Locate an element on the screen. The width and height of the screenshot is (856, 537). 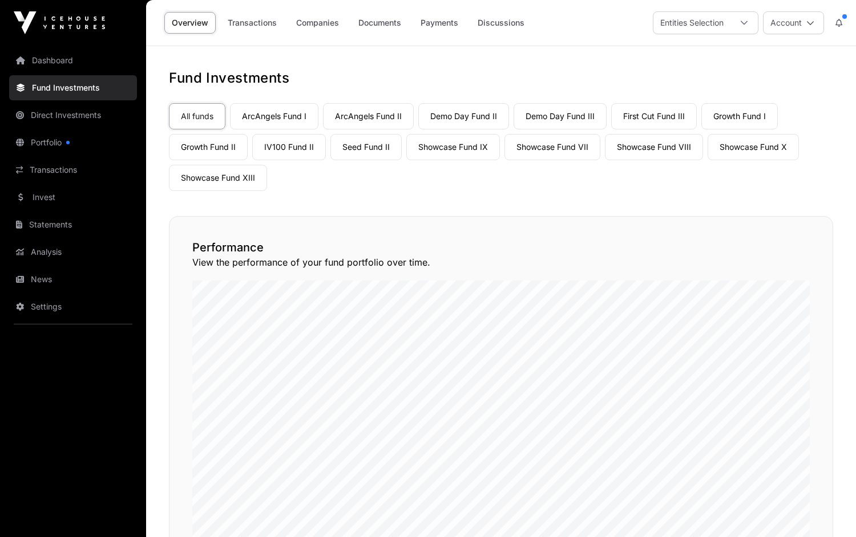
a: Dashboard is located at coordinates (73, 60).